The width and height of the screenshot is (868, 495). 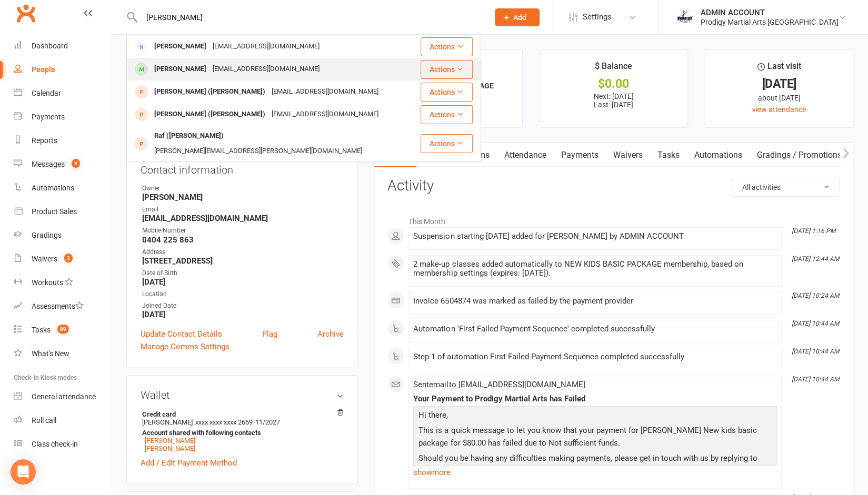 What do you see at coordinates (595, 416) in the screenshot?
I see `p: Hi there,` at bounding box center [595, 416].